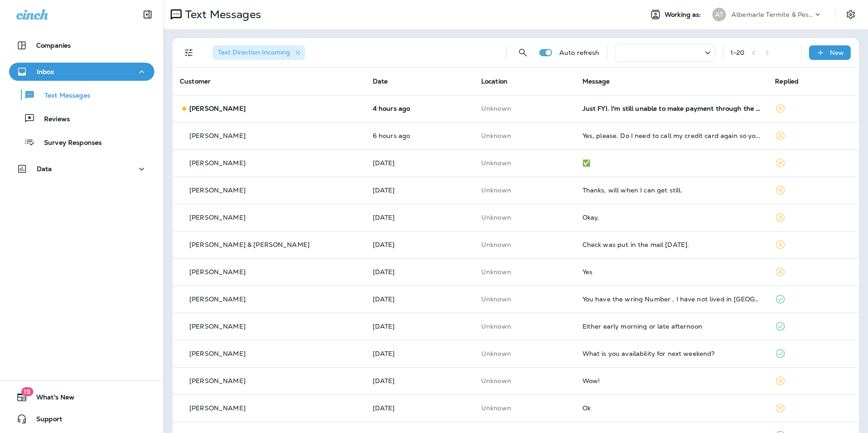 Image resolution: width=868 pixels, height=433 pixels. What do you see at coordinates (82, 95) in the screenshot?
I see `button: Text Messages` at bounding box center [82, 95].